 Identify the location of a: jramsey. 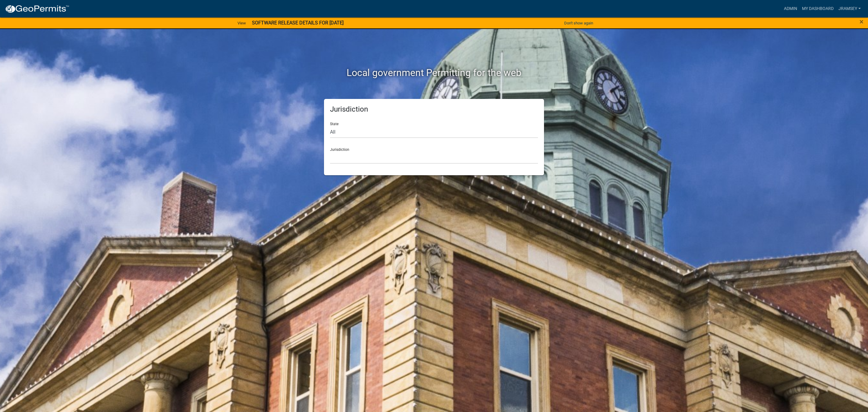
(850, 9).